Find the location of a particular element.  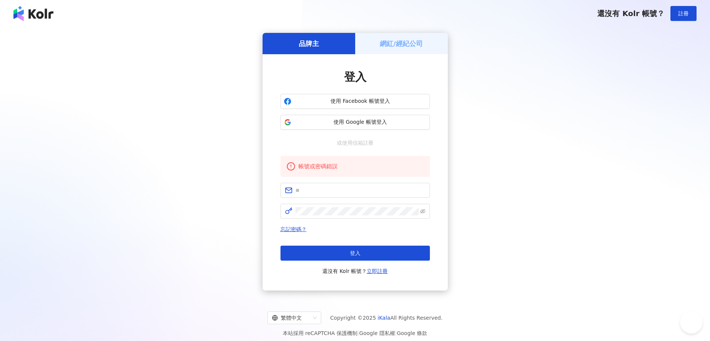

h5: 品牌主 is located at coordinates (309, 43).